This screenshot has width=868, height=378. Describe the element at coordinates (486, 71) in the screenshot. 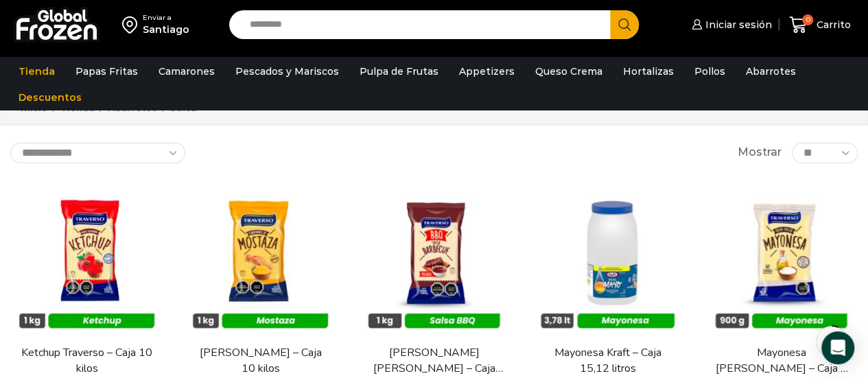

I see `a: Appetizers` at that location.